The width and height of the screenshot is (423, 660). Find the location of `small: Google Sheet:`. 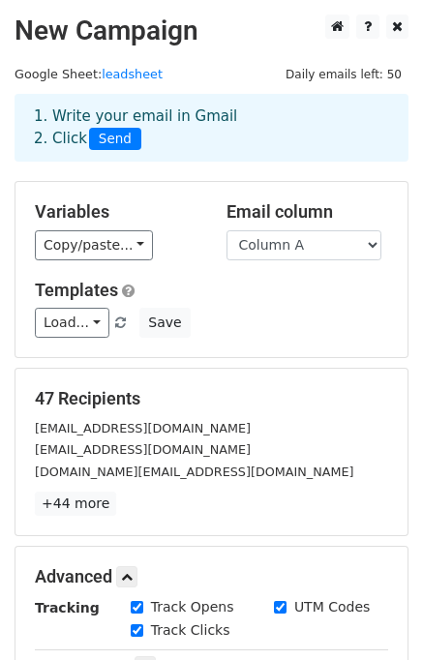

small: Google Sheet: is located at coordinates (88, 74).